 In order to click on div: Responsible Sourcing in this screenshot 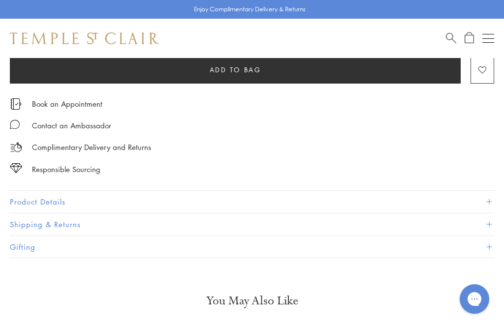, I will do `click(66, 169)`.